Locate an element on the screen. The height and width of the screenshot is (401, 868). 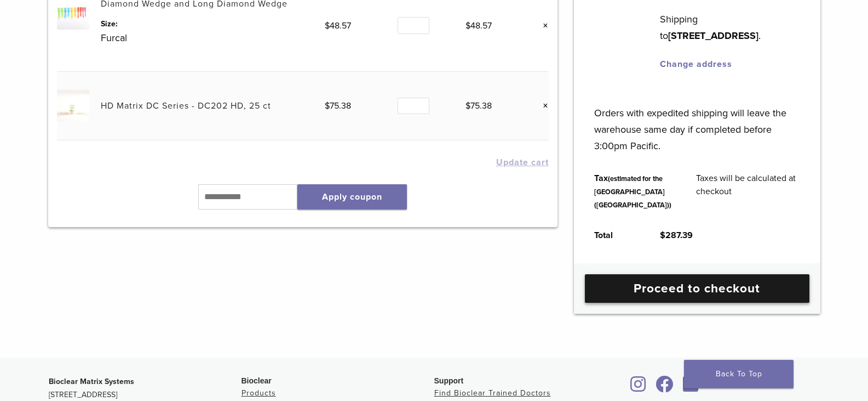
span: Support is located at coordinates (449, 380).